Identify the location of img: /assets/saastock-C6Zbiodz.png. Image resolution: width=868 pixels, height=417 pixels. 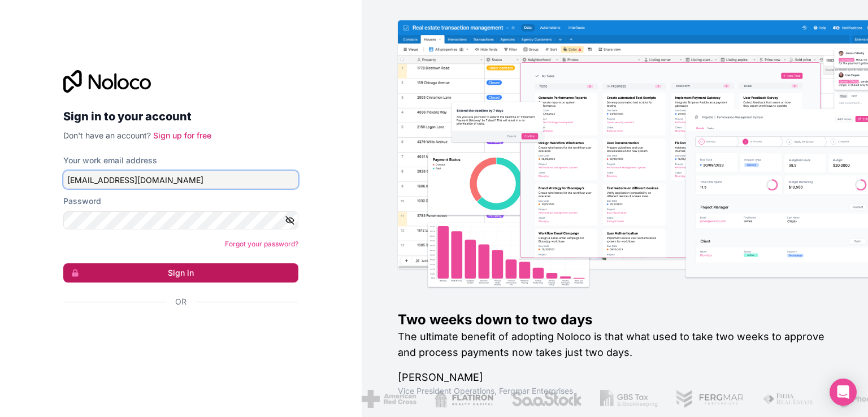
(547, 398).